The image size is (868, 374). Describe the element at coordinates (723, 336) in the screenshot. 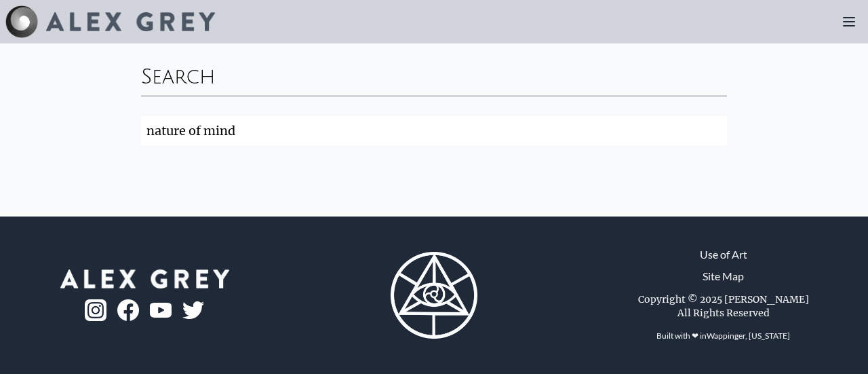

I see `div: Built with ❤ in` at that location.